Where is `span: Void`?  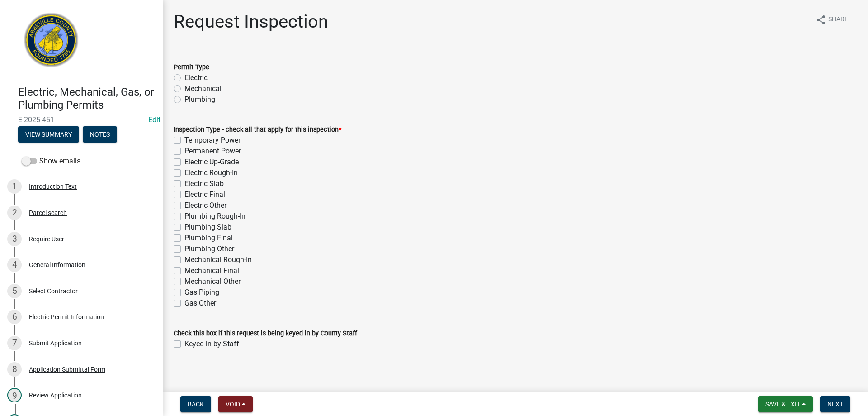 span: Void is located at coordinates (233, 404).